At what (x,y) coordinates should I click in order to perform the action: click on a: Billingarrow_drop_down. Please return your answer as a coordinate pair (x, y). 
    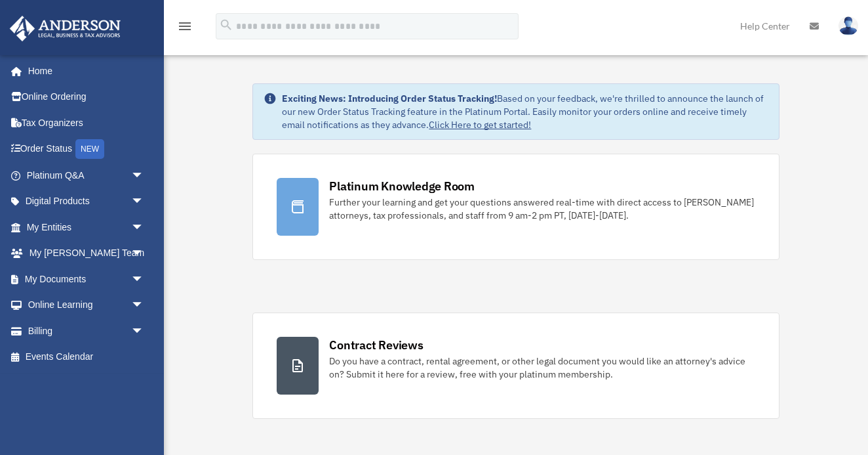
    Looking at the image, I should click on (86, 331).